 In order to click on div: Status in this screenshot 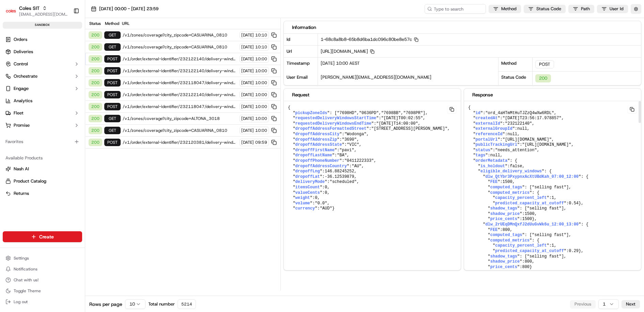, I will do `click(95, 23)`.